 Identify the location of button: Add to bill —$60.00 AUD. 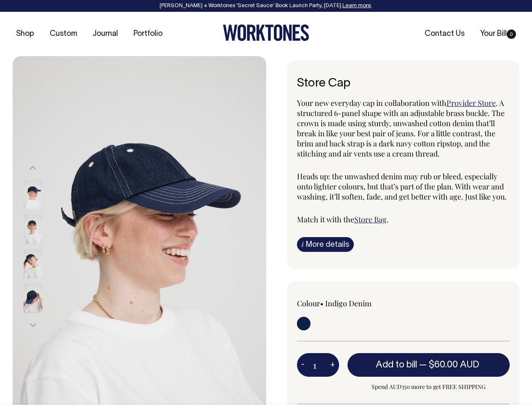
(429, 365).